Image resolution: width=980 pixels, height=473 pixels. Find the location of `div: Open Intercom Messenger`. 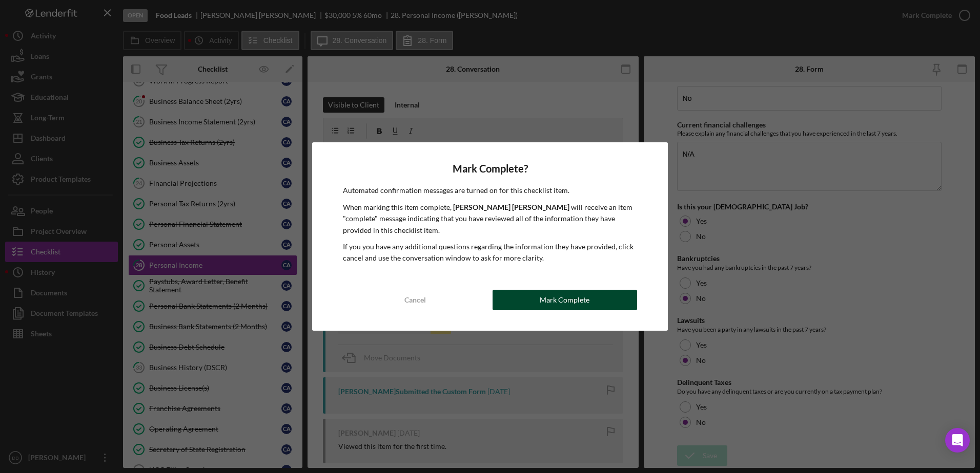

div: Open Intercom Messenger is located at coordinates (957, 440).